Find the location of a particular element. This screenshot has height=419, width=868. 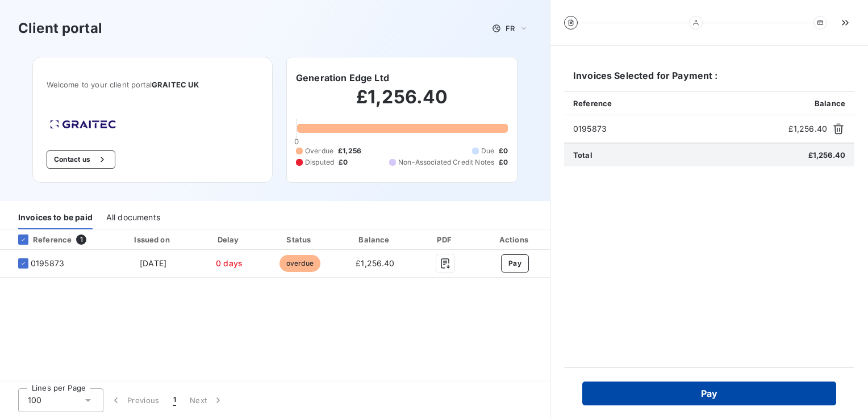

span: 0 days is located at coordinates (229, 263).